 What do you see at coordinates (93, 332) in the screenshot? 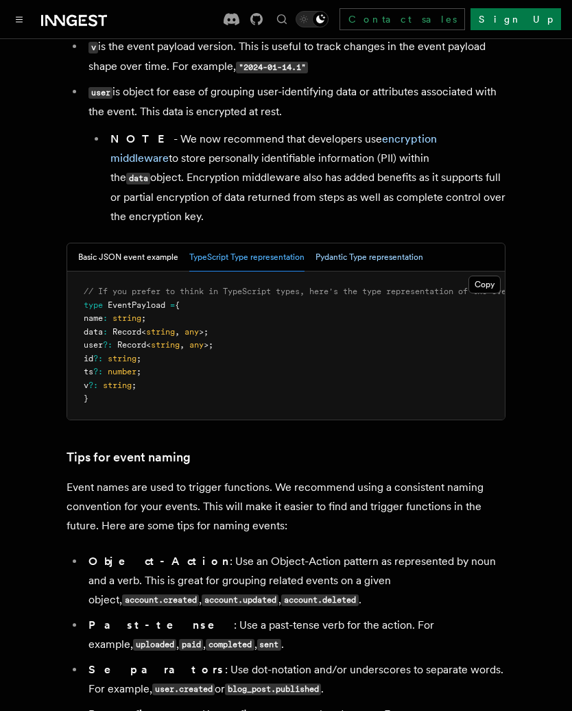
I see `span: data` at bounding box center [93, 332].